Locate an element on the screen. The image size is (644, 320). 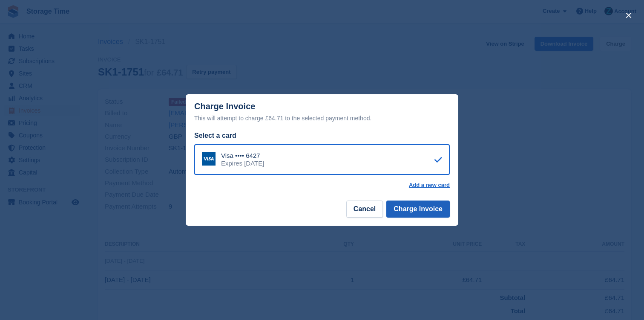
div: Visa •••• 6427 is located at coordinates (243, 156).